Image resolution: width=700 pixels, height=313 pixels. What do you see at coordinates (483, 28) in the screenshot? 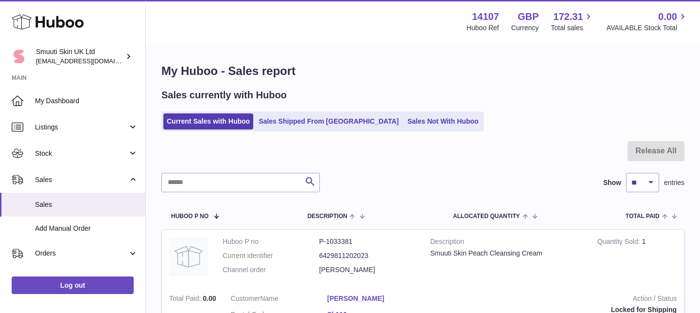
I see `div: Huboo Ref` at bounding box center [483, 28].